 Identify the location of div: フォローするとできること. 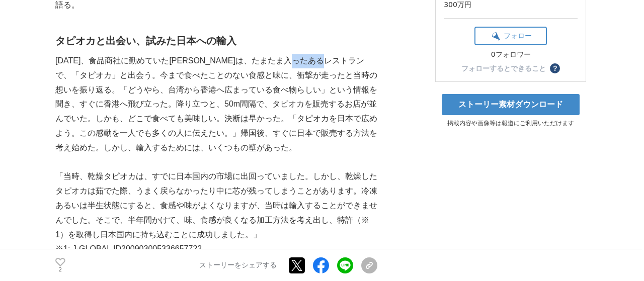
(504, 69).